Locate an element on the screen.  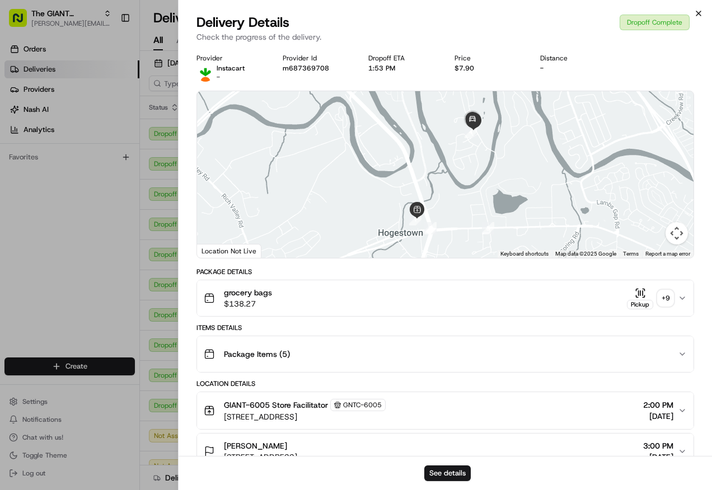
div: 4 is located at coordinates (471, 132).